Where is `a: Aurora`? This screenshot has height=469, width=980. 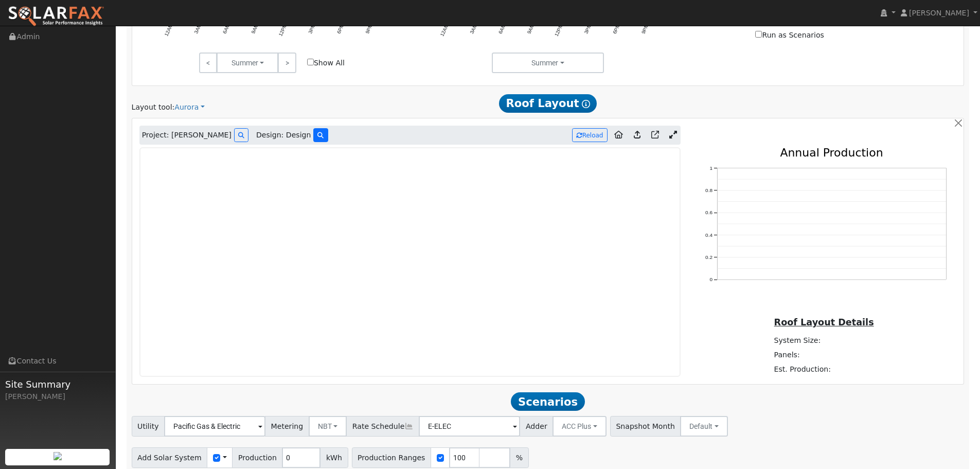 a: Aurora is located at coordinates (190, 107).